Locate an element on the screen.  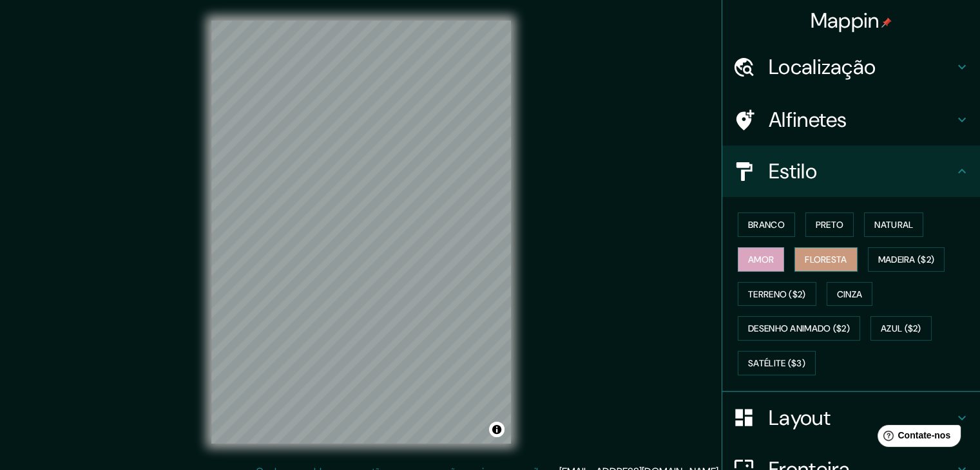
button: Amor is located at coordinates (761, 260).